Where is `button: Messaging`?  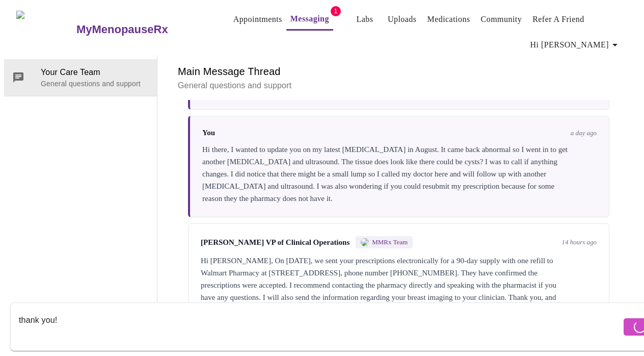
button: Messaging is located at coordinates (310, 19).